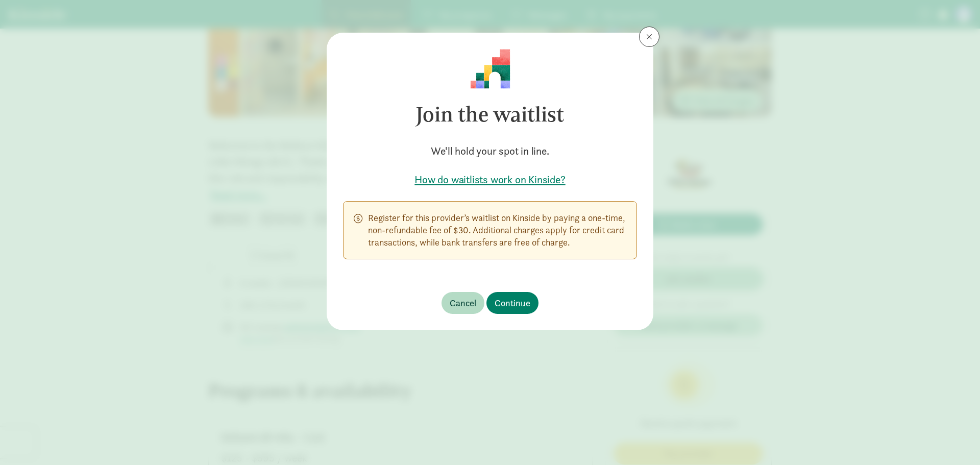  I want to click on p: Register for this provider’s waitlist on Kinside by paying a one-time, non-refundable fee of $30...., so click(497, 230).